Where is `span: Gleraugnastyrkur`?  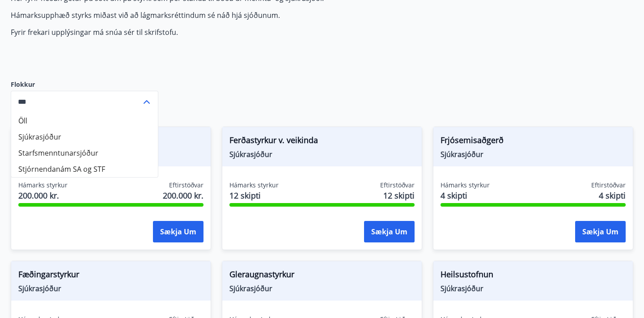
span: Gleraugnastyrkur is located at coordinates (322, 276).